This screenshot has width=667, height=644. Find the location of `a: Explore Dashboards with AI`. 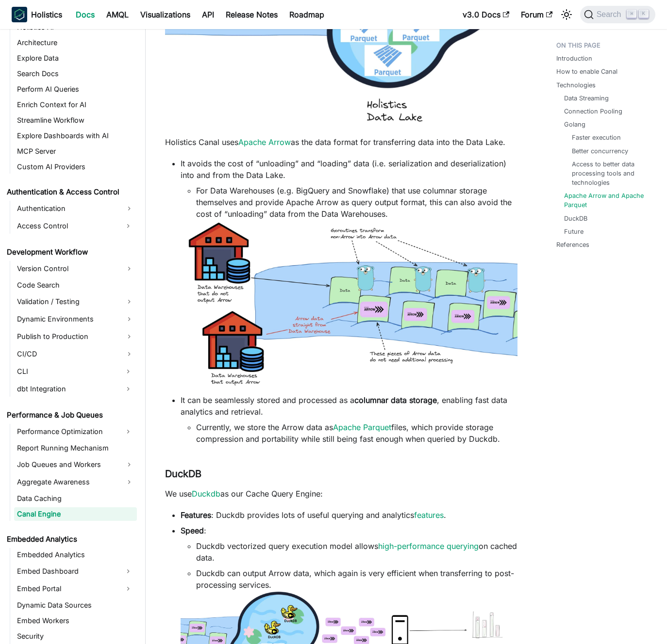

a: Explore Dashboards with AI is located at coordinates (75, 136).